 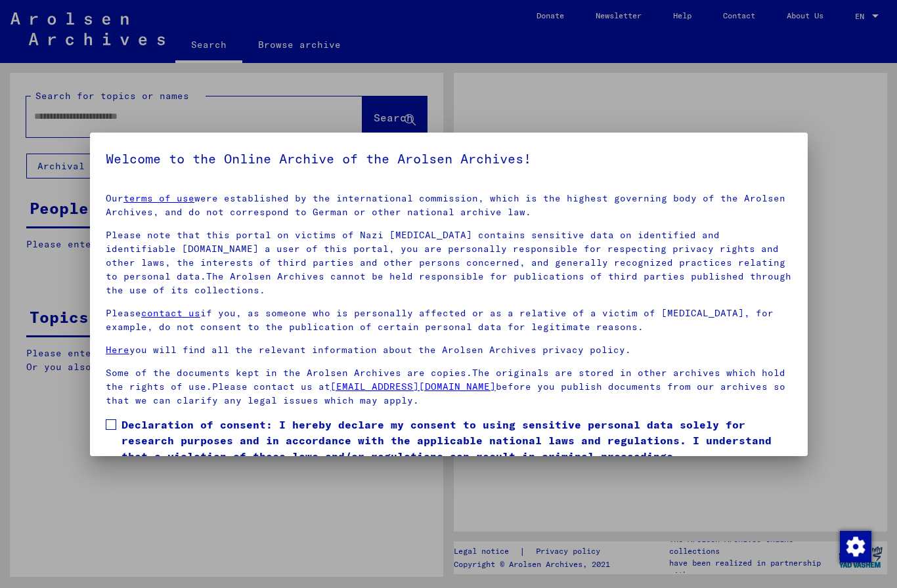 What do you see at coordinates (171, 313) in the screenshot?
I see `a: contact us` at bounding box center [171, 313].